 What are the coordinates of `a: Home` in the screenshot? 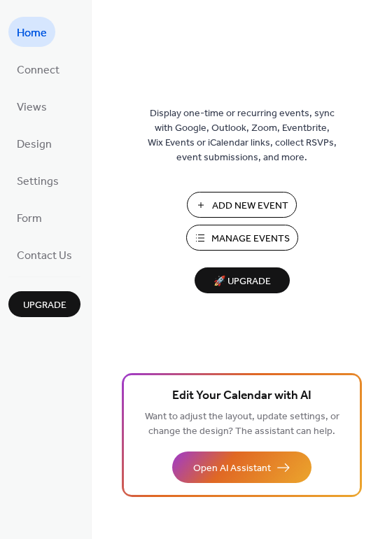 It's located at (32, 32).